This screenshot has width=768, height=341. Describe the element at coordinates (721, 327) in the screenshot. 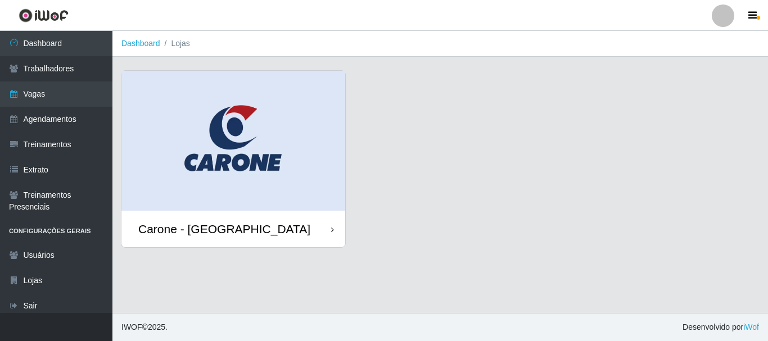

I see `span: Desenvolvido por` at that location.